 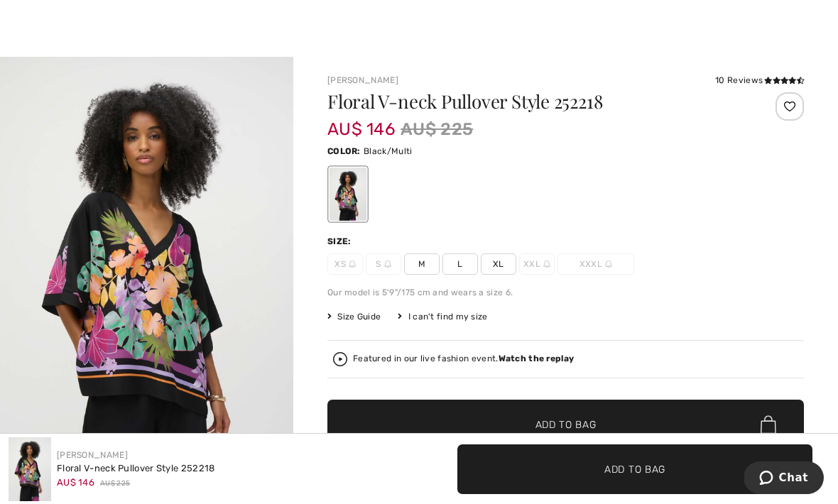 What do you see at coordinates (49, 16) in the screenshot?
I see `span: Chat` at bounding box center [49, 16].